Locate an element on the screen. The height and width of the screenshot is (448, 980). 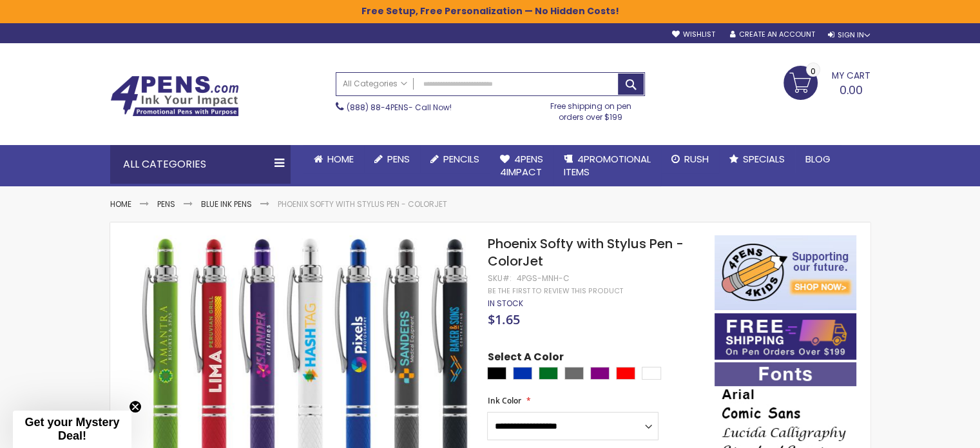
span: Ink Color is located at coordinates (504, 400).